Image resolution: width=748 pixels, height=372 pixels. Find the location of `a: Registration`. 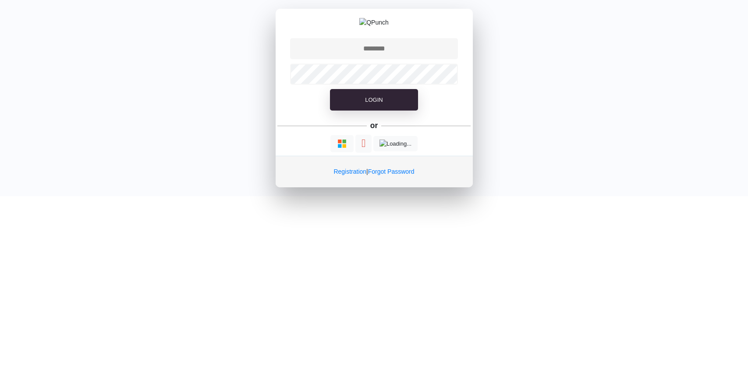

a: Registration is located at coordinates (350, 171).